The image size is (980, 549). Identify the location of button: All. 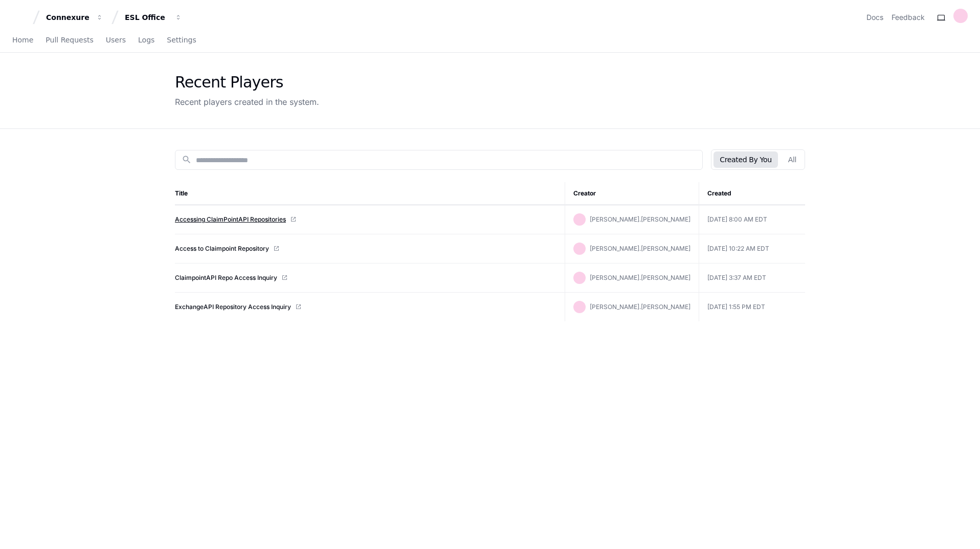
(792, 160).